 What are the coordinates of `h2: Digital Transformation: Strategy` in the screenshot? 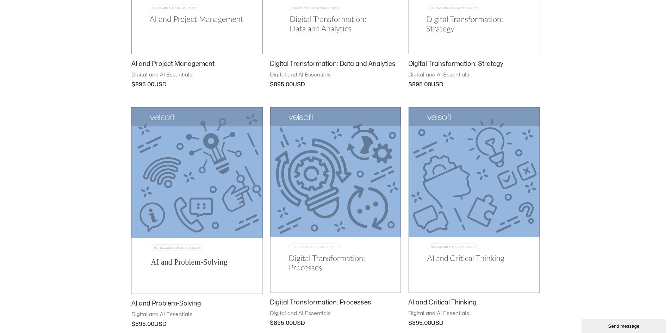 It's located at (474, 64).